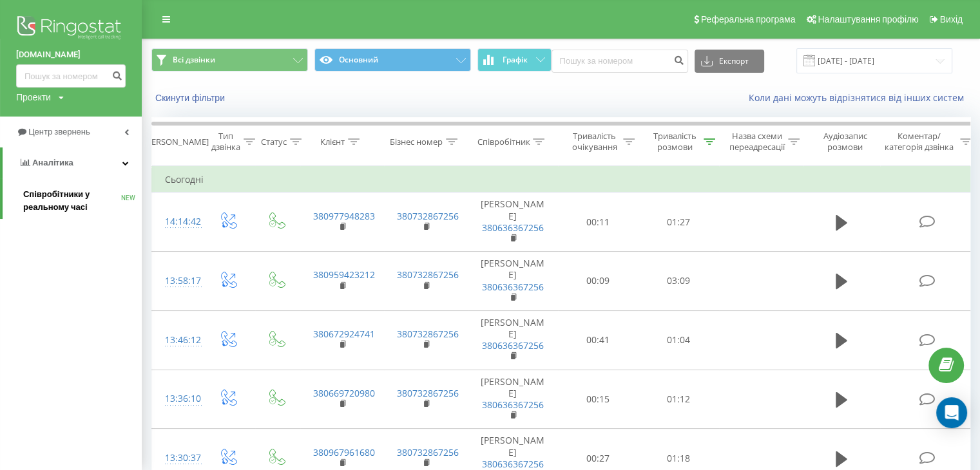 The image size is (980, 470). What do you see at coordinates (59, 132) in the screenshot?
I see `span: Центр звернень` at bounding box center [59, 132].